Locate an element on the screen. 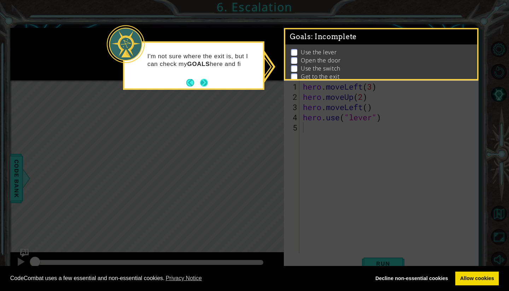 The width and height of the screenshot is (509, 291). p: Use the lever is located at coordinates (318, 52).